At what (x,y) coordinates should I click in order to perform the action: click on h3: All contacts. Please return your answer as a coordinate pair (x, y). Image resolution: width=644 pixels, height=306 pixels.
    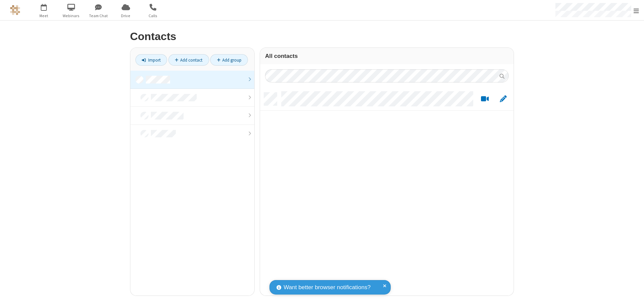
    Looking at the image, I should click on (387, 56).